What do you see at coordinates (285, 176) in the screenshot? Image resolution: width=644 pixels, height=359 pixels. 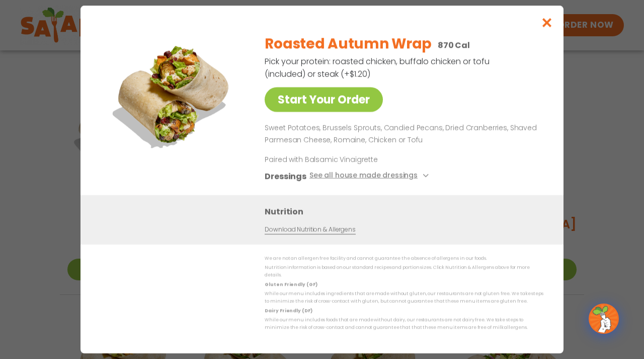 I see `h3: Dressings` at bounding box center [285, 176].